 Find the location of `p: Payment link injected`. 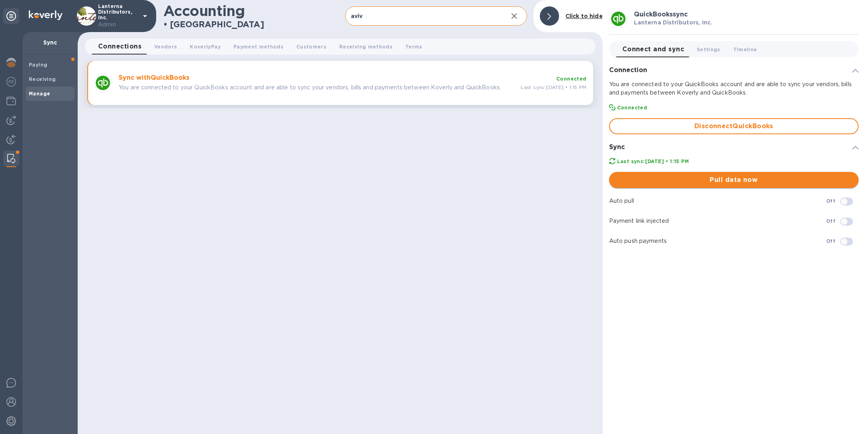

p: Payment link injected is located at coordinates (718, 221).